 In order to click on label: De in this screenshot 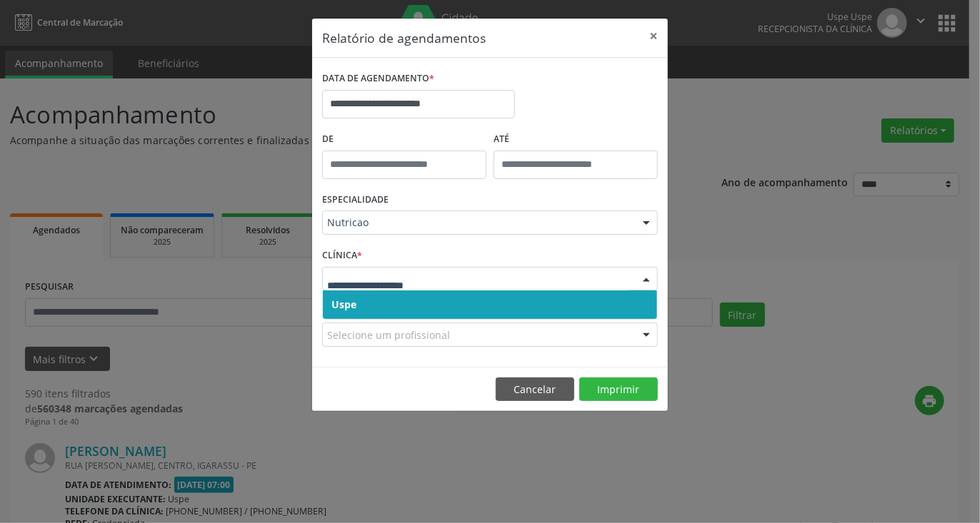, I will do `click(404, 139)`.